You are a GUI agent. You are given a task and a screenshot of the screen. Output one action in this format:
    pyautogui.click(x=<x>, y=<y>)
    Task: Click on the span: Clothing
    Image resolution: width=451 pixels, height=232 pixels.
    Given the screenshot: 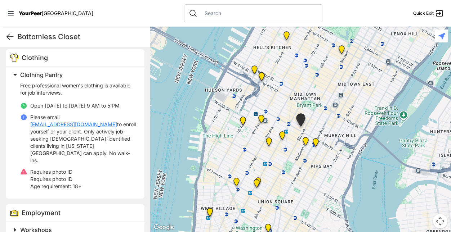 What is the action you would take?
    pyautogui.click(x=35, y=58)
    